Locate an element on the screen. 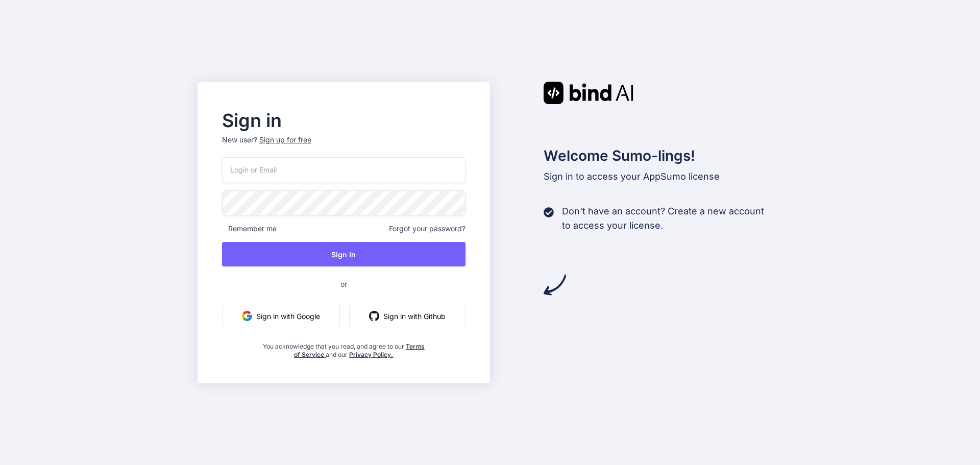 The width and height of the screenshot is (980, 465). span: or is located at coordinates (344, 284).